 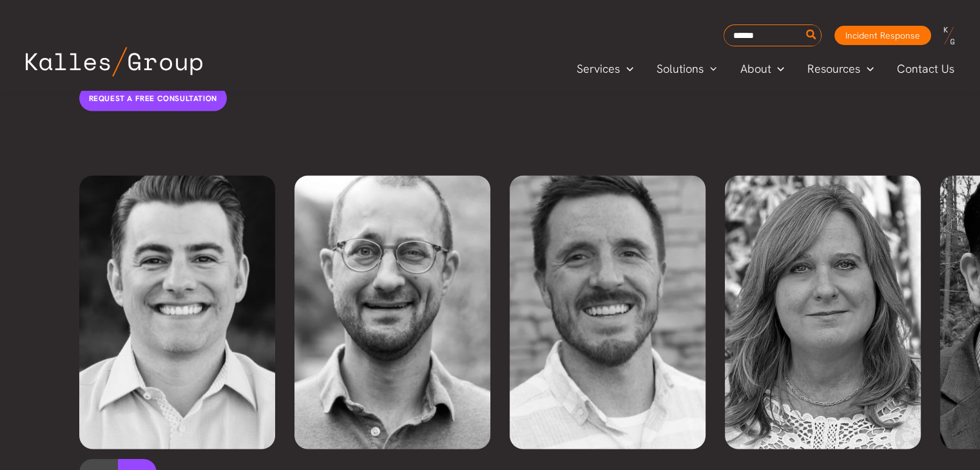 I want to click on span: Services, so click(x=598, y=68).